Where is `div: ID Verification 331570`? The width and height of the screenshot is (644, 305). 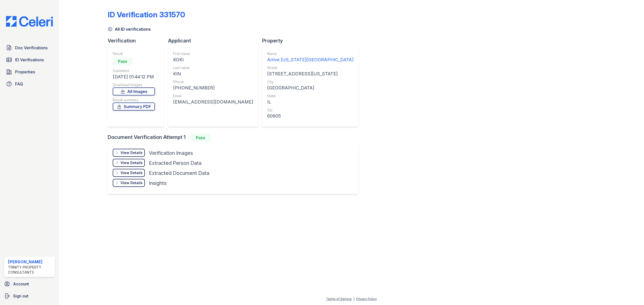
div: ID Verification 331570 is located at coordinates (146, 14).